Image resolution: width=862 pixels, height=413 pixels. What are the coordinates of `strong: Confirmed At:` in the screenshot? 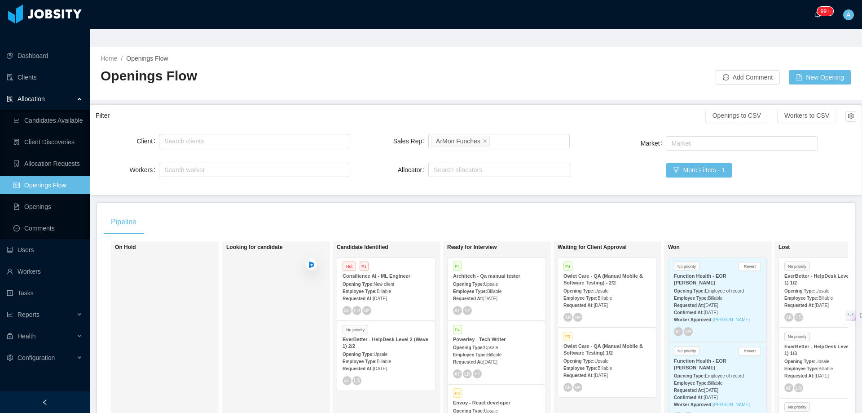 It's located at (689, 397).